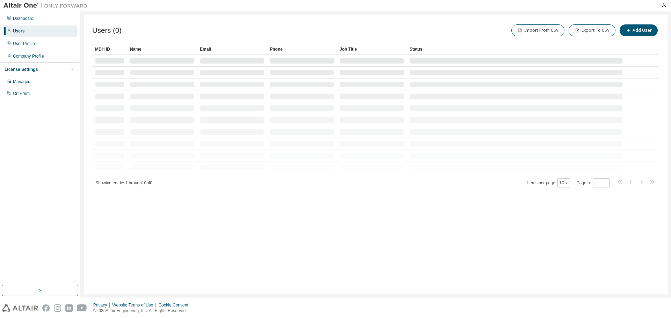  I want to click on div: Company Profile, so click(28, 56).